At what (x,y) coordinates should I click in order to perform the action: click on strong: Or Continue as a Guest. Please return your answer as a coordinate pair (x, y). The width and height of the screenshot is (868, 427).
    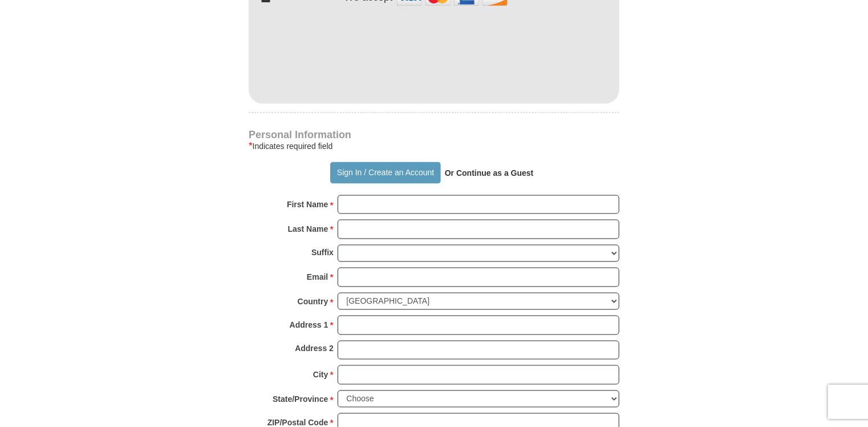
    Looking at the image, I should click on (489, 173).